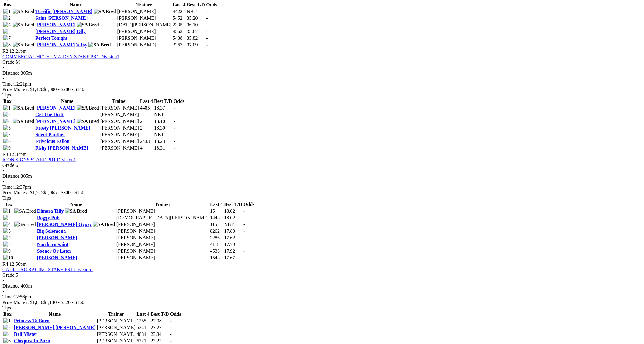  What do you see at coordinates (64, 302) in the screenshot?
I see `span: $1,130 - $320 - $160` at bounding box center [64, 302].